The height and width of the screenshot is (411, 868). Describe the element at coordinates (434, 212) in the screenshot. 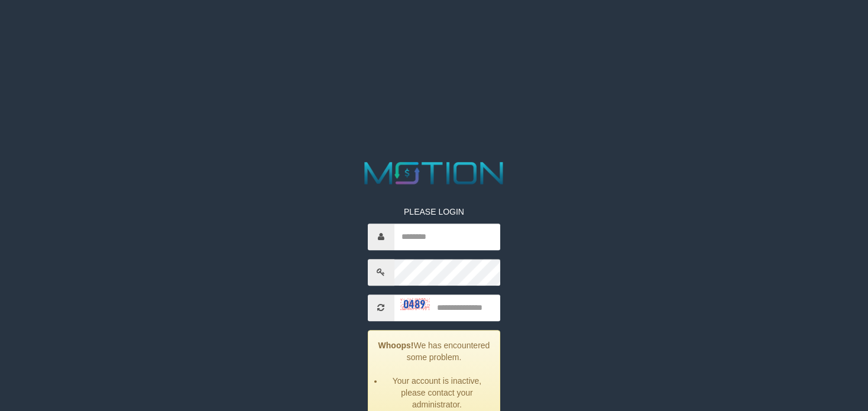

I see `p: PLEASE LOGIN` at that location.